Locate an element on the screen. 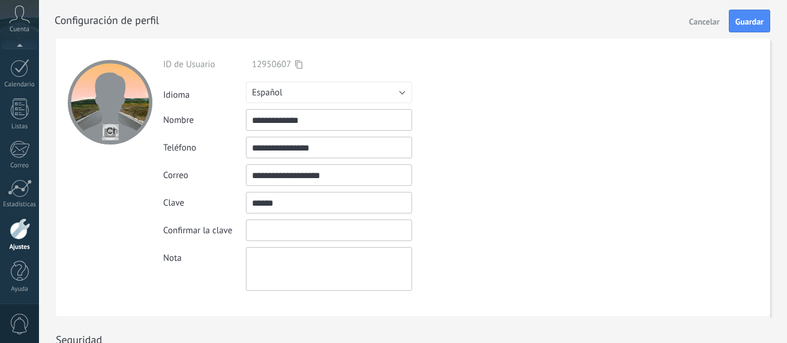  span: Español is located at coordinates (267, 92).